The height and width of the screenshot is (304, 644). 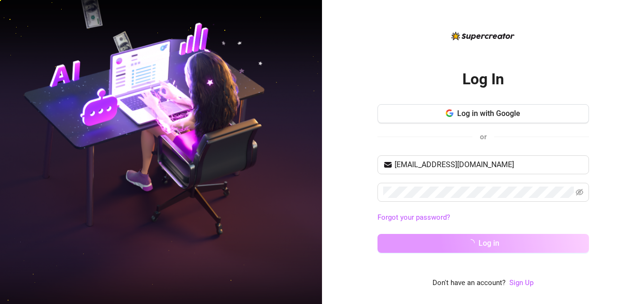 I want to click on span: eye-invisible, so click(x=579, y=192).